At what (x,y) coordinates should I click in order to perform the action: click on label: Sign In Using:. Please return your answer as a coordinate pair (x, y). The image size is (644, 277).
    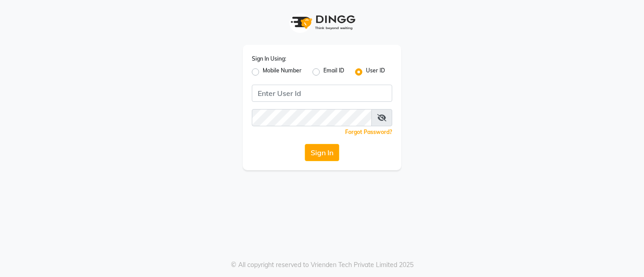
    Looking at the image, I should click on (269, 59).